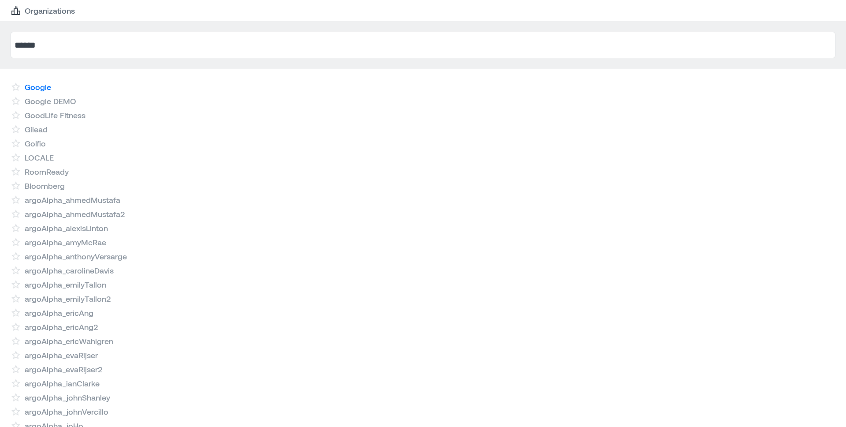 The height and width of the screenshot is (427, 846). Describe the element at coordinates (72, 200) in the screenshot. I see `a: argoAlpha_ahmedMustafa` at that location.